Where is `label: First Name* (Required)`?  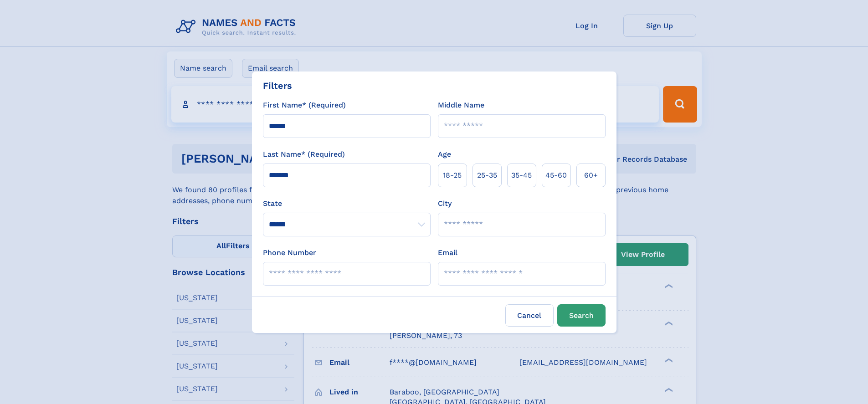
label: First Name* (Required) is located at coordinates (304, 105).